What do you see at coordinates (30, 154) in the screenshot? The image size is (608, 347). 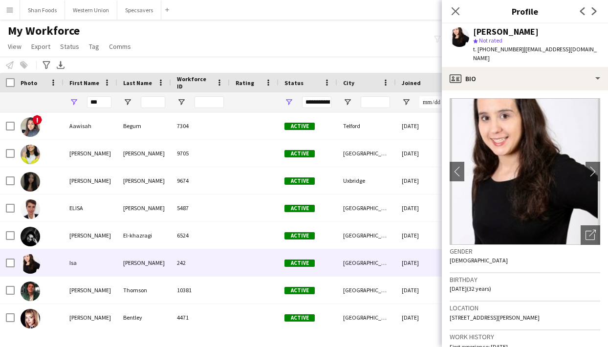 I see `img: Annalisa Barresi` at bounding box center [30, 154].